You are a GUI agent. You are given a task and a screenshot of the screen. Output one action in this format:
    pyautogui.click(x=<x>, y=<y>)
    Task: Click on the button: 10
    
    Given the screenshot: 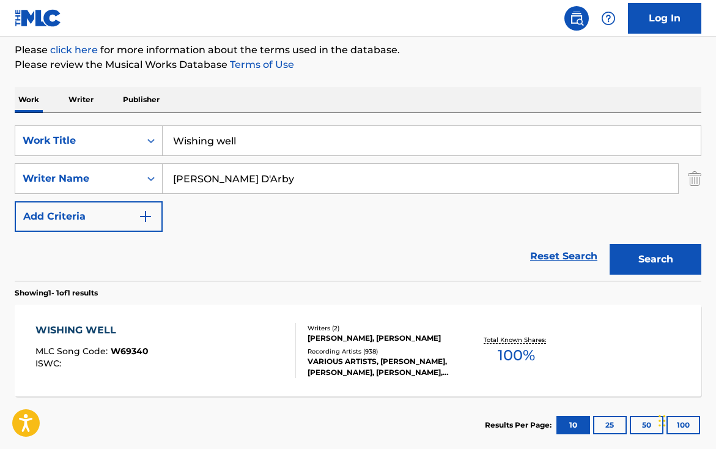 What is the action you would take?
    pyautogui.click(x=573, y=425)
    